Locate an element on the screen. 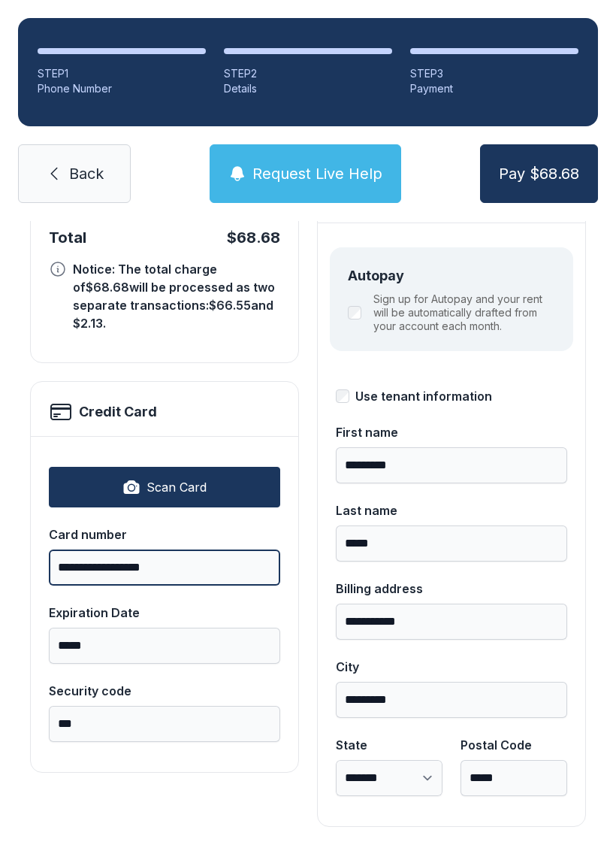 This screenshot has width=616, height=854. span: Pay $68.68 is located at coordinates (539, 173).